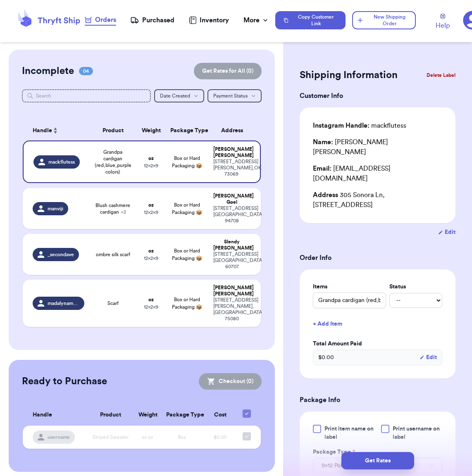  What do you see at coordinates (110, 437) in the screenshot?
I see `span: Striped Sweater` at bounding box center [110, 437].